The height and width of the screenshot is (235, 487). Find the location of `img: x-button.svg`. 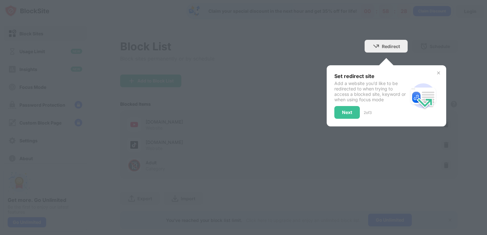

img: x-button.svg is located at coordinates (439, 73).